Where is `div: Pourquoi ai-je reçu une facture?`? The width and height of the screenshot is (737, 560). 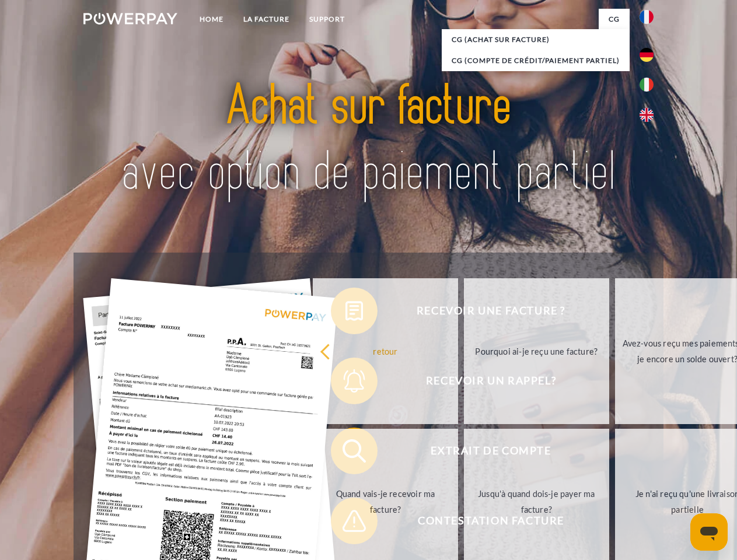
div: Pourquoi ai-je reçu une facture? is located at coordinates (536, 351).